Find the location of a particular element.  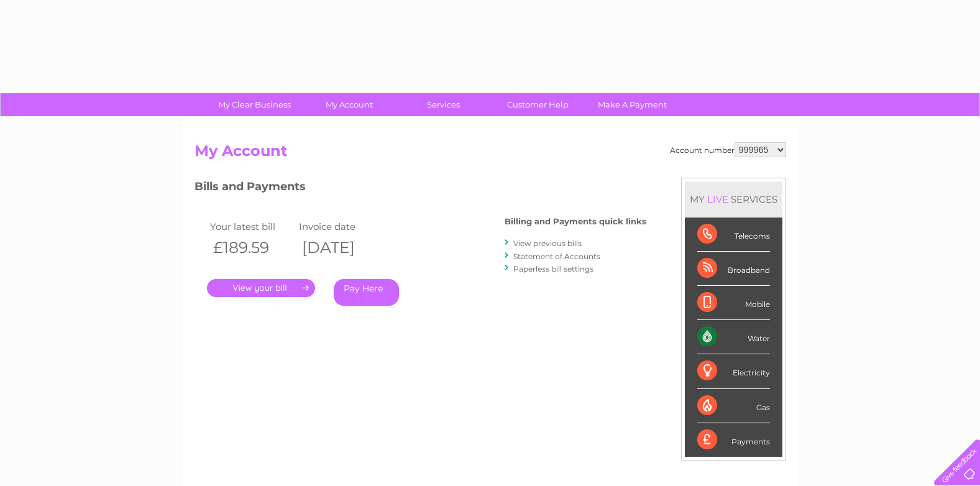

div: Payments is located at coordinates (733, 440).